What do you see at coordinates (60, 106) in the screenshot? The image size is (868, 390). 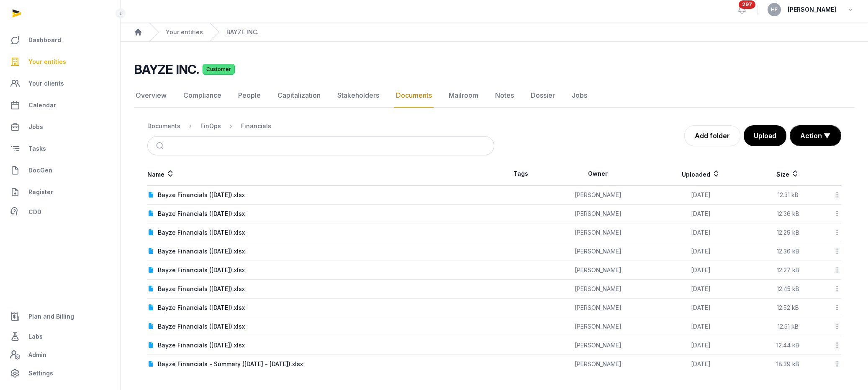 I see `a: Calendar` at bounding box center [60, 106].